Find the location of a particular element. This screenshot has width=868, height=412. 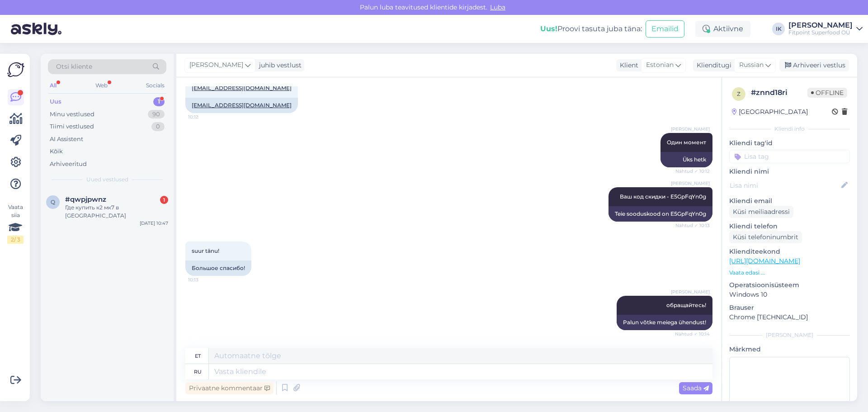

p: Windows 10 is located at coordinates (789, 295).